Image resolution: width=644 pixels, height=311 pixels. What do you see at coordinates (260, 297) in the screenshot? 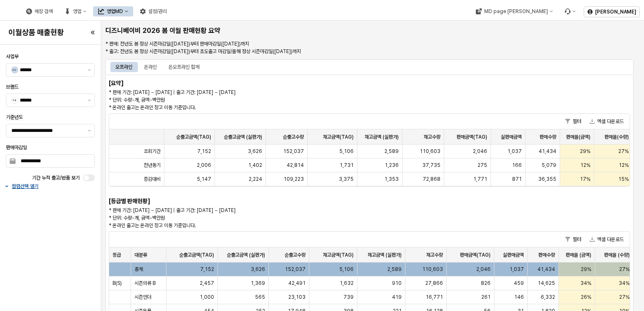
I see `span: 565` at bounding box center [260, 297].